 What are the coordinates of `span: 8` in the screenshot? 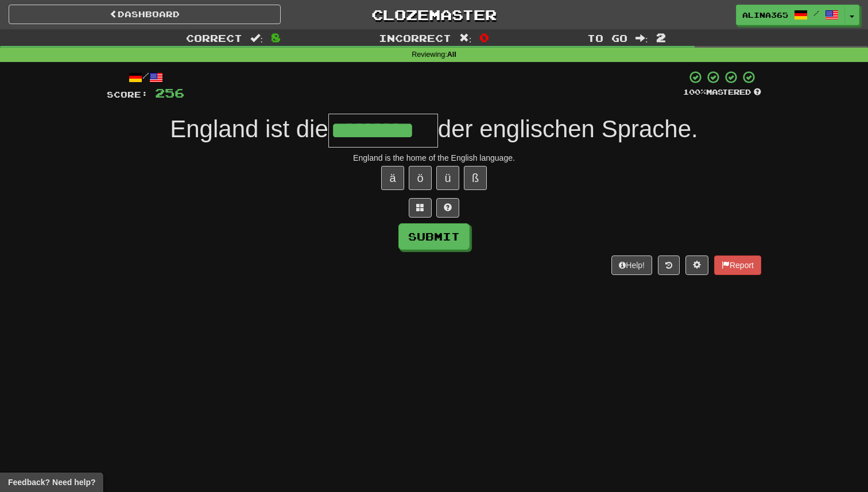 It's located at (276, 37).